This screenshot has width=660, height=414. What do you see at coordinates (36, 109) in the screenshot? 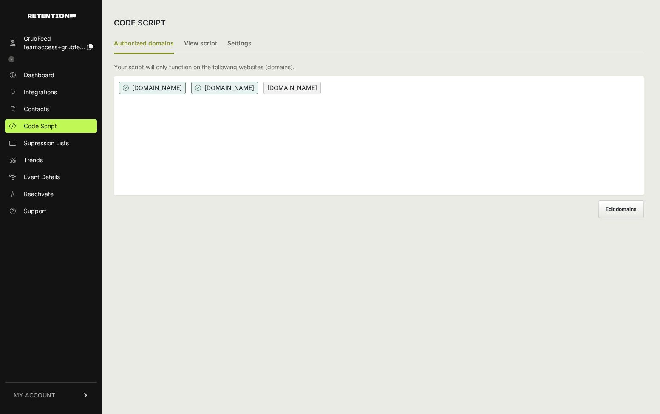
I see `span: Contacts` at bounding box center [36, 109].